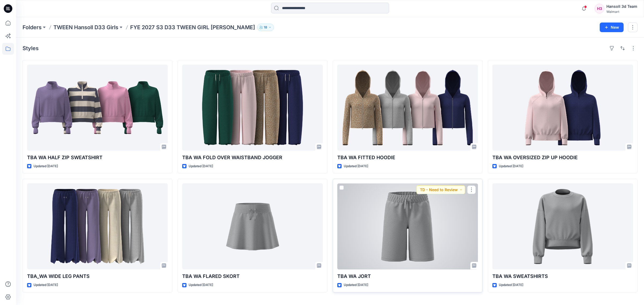  What do you see at coordinates (408, 108) in the screenshot?
I see `a: TBA WA FITTED HOODIE` at bounding box center [408, 108].